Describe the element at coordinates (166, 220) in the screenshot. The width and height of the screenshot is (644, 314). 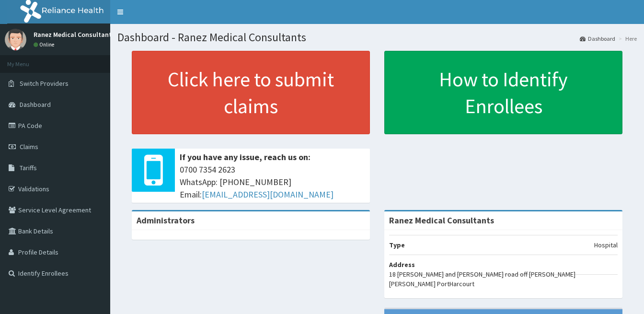
I see `b: Administrators` at that location.